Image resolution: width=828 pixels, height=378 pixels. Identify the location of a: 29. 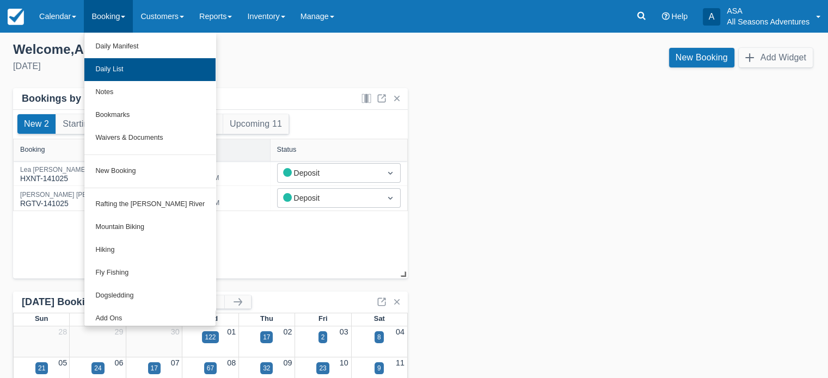
(119, 332).